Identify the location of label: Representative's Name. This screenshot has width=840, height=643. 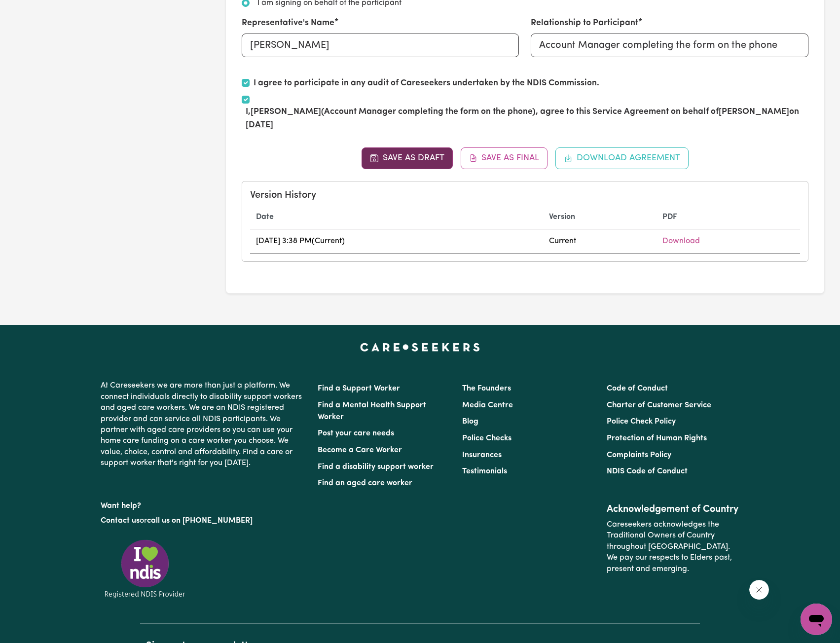
(288, 23).